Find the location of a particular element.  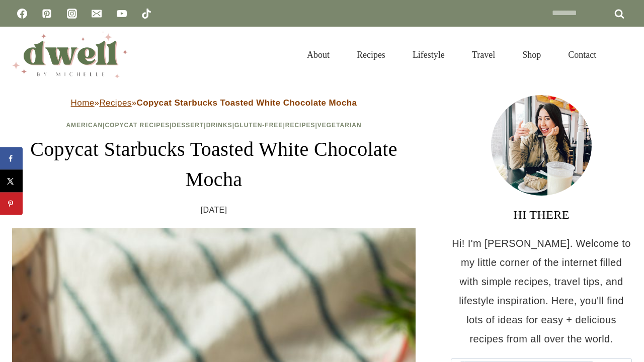

a: Drinks is located at coordinates (219, 125).